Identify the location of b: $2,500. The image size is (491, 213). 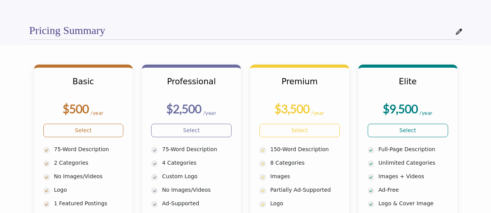
(184, 109).